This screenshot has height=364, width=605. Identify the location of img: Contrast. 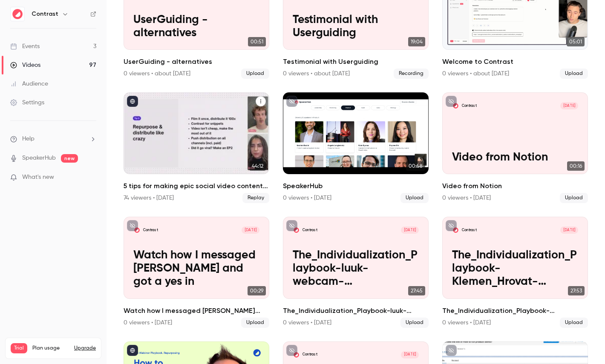
(17, 14).